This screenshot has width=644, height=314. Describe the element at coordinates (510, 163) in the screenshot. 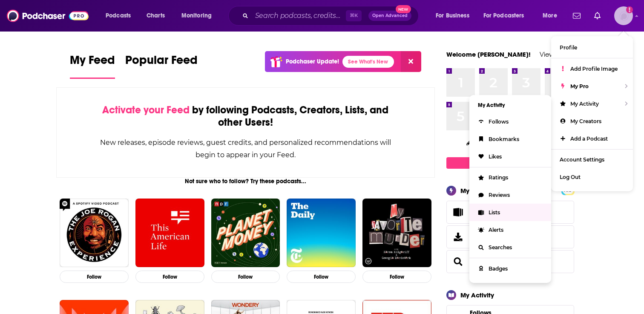

I see `a: Create My Top 8` at that location.